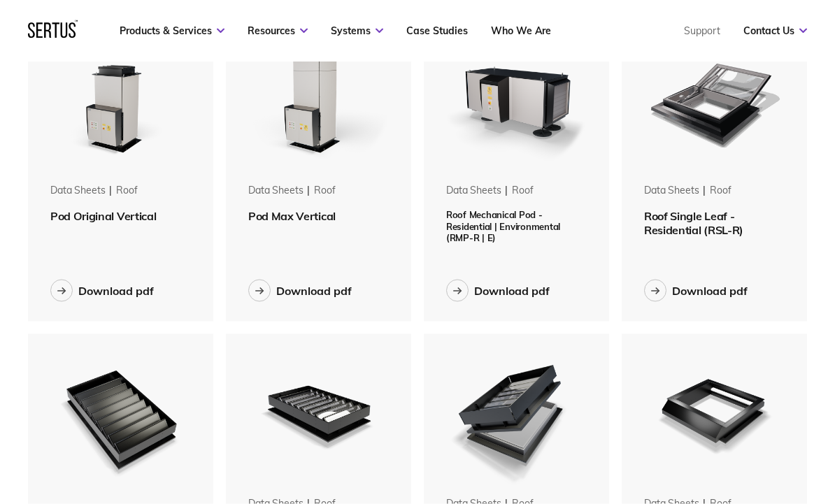 The width and height of the screenshot is (835, 504). Describe the element at coordinates (172, 31) in the screenshot. I see `a: Products & Services` at that location.